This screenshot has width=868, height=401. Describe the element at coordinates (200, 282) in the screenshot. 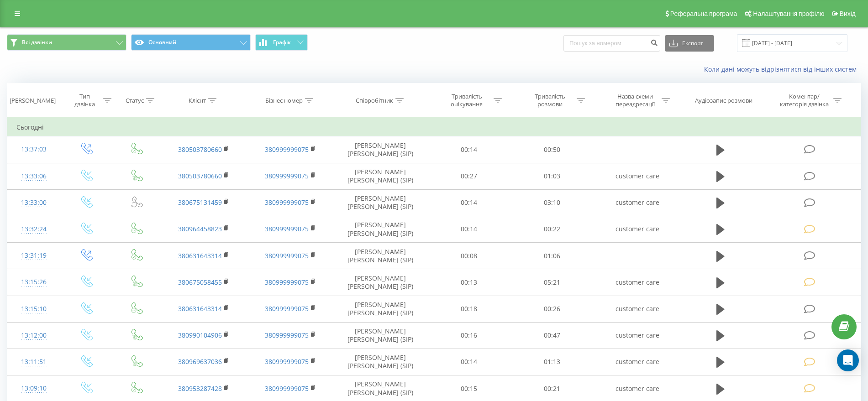

I see `a: 380675058455` at that location.